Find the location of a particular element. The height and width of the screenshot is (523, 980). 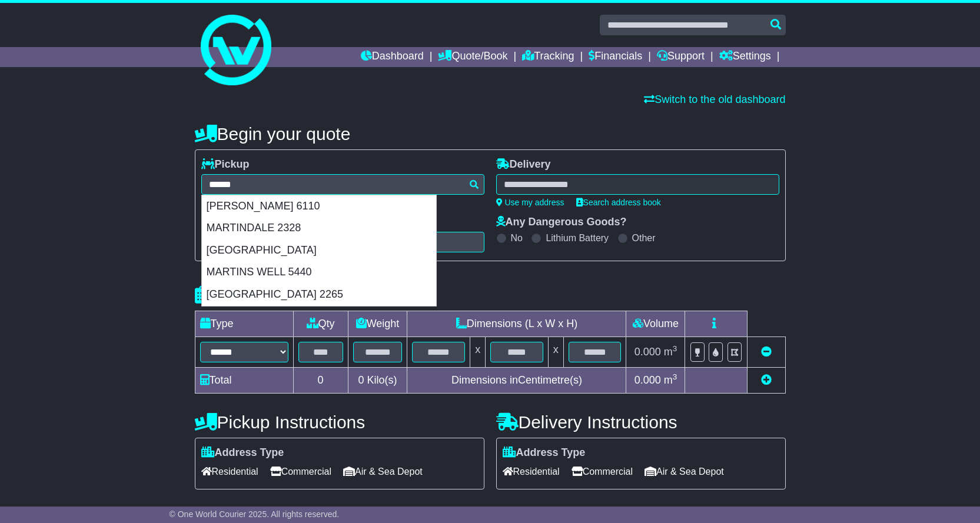

label: Any Dangerous Goods? is located at coordinates (562, 222).